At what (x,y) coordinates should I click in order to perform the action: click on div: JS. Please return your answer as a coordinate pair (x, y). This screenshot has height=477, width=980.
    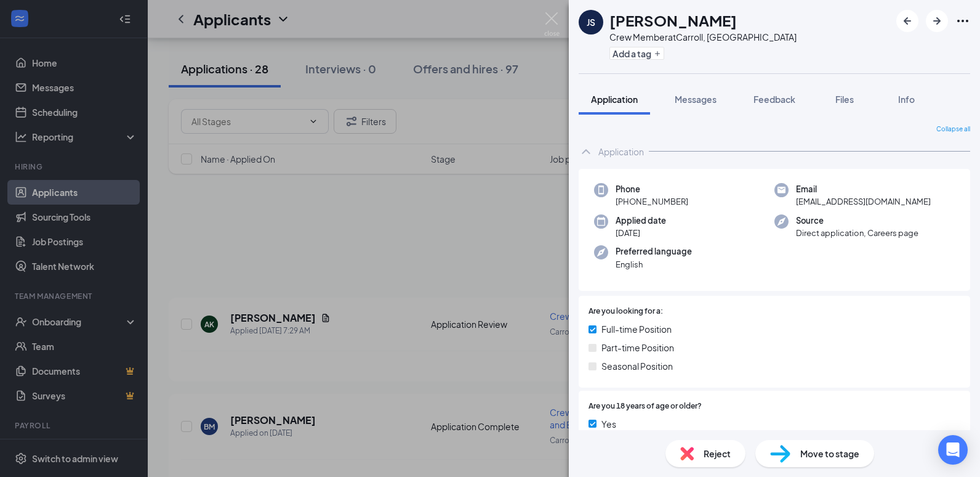
    Looking at the image, I should click on (591, 22).